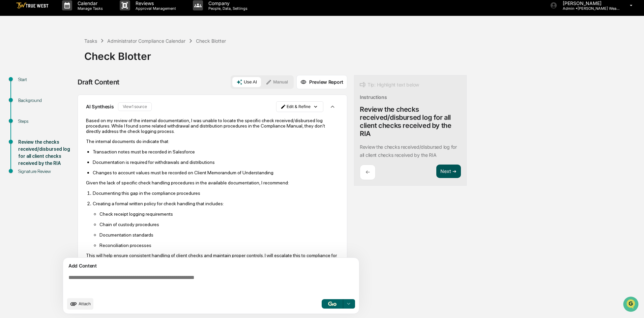 This screenshot has height=318, width=644. I want to click on div: Steps, so click(46, 121).